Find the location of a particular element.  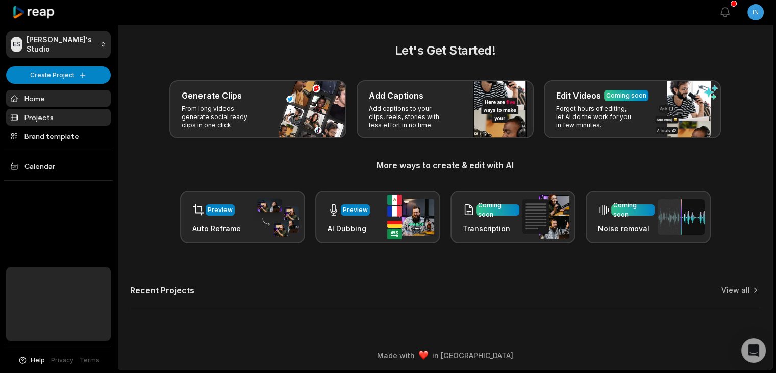

a: Privacy is located at coordinates (62, 360).